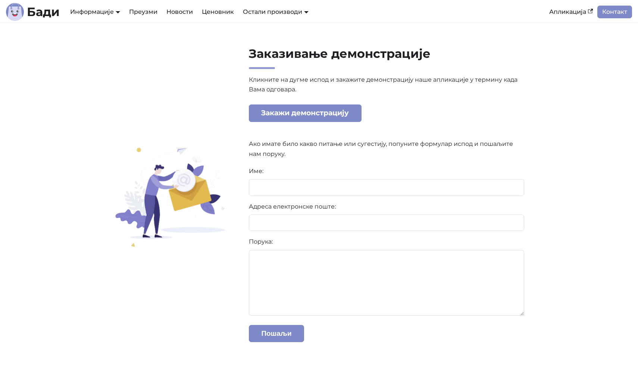 This screenshot has width=638, height=366. What do you see at coordinates (387, 149) in the screenshot?
I see `p: Ако имате било какво питање или сугестију, попуните формулар испод и пошаљите нам поруку.` at bounding box center [387, 149].